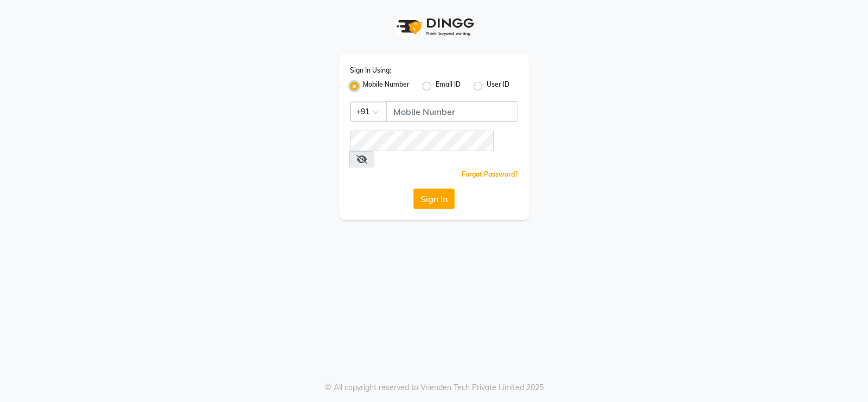 Image resolution: width=868 pixels, height=402 pixels. I want to click on label: Mobile Number, so click(386, 86).